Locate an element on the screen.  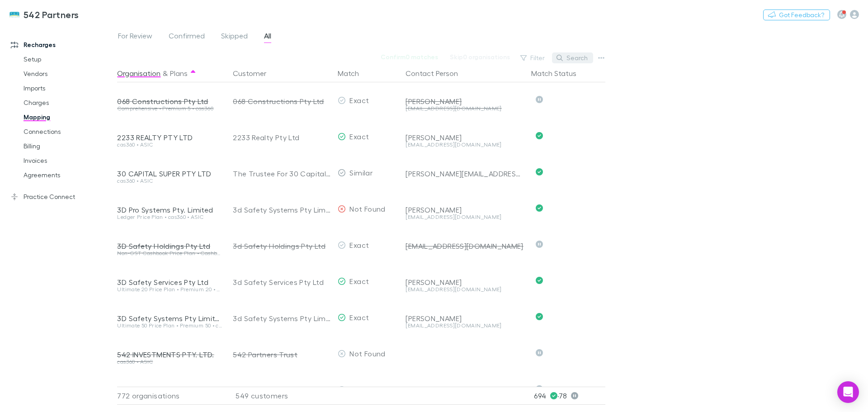
div: 30 CAPITAL SUPER PTY LTD is located at coordinates (169, 174).